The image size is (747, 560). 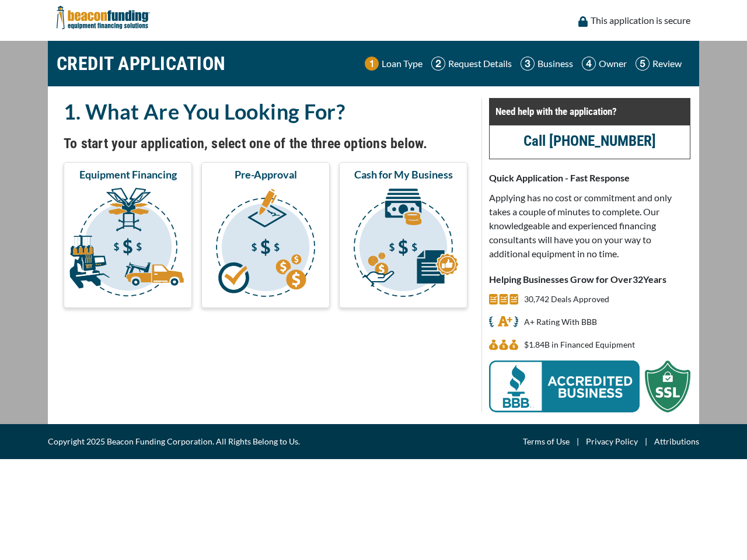 I want to click on img: Step 3, so click(x=528, y=63).